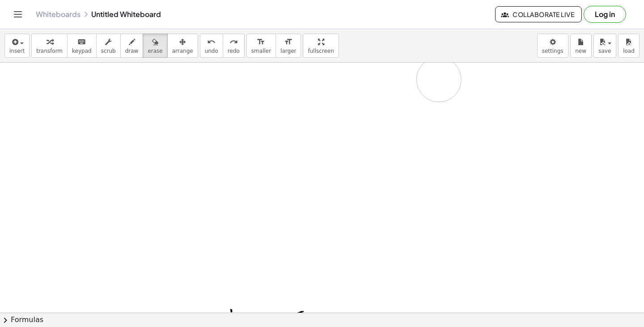 Image resolution: width=644 pixels, height=327 pixels. Describe the element at coordinates (261, 46) in the screenshot. I see `button: format_sizesmaller` at that location.